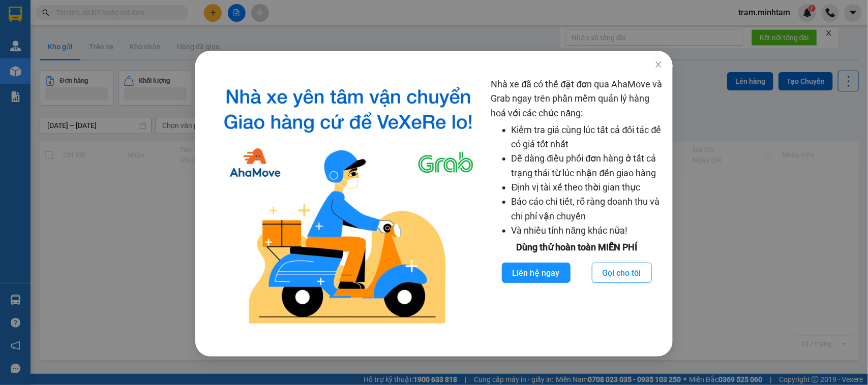  What do you see at coordinates (536, 272) in the screenshot?
I see `button: Liên hệ ngay` at bounding box center [536, 272].